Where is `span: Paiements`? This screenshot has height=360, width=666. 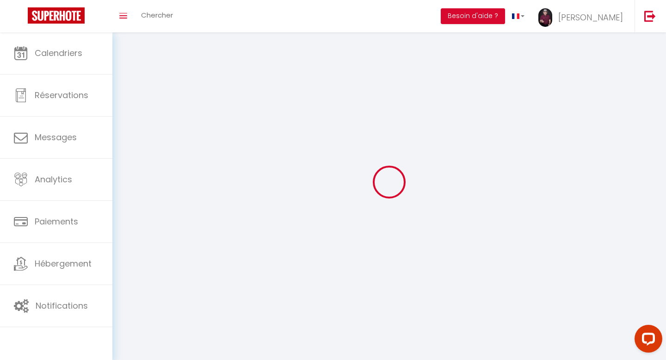
span: Paiements is located at coordinates (56, 221).